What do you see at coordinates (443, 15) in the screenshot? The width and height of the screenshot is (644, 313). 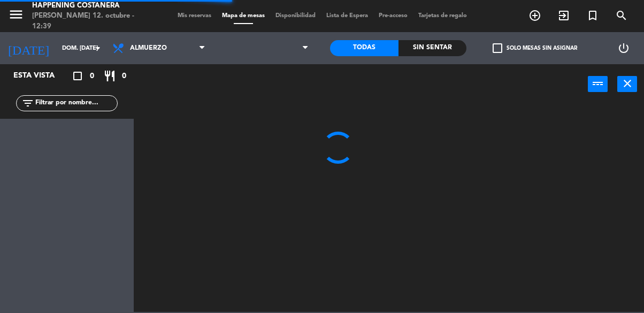 I see `span: Tarjetas de regalo` at bounding box center [443, 15].